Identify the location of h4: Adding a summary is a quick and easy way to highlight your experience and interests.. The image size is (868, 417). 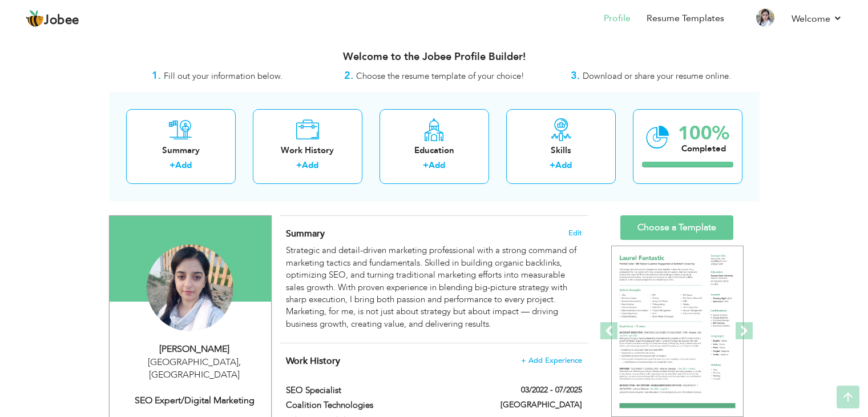
(434, 234).